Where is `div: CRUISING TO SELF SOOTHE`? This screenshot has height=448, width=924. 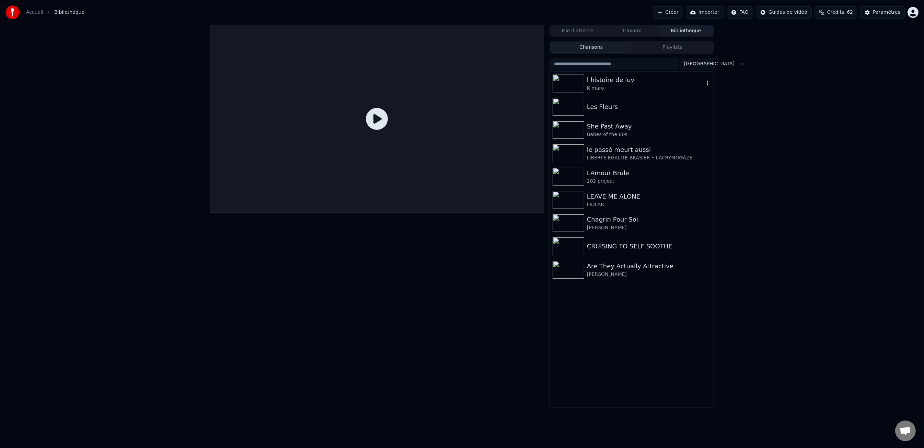
div: CRUISING TO SELF SOOTHE is located at coordinates (649, 246).